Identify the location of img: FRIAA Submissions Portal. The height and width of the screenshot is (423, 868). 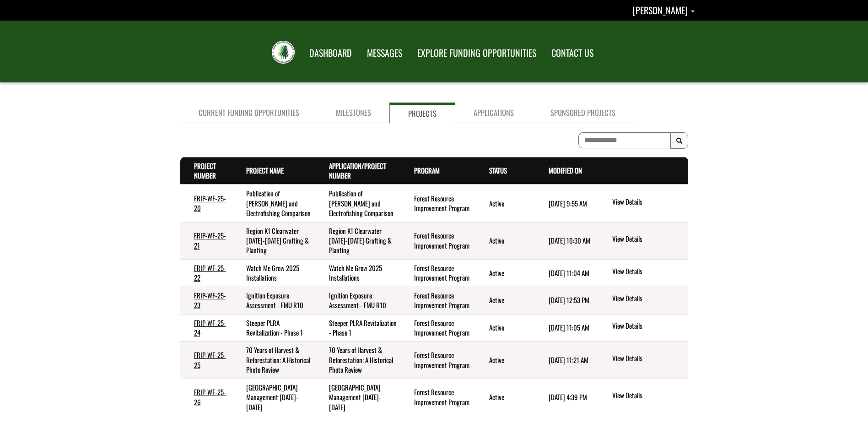
(283, 53).